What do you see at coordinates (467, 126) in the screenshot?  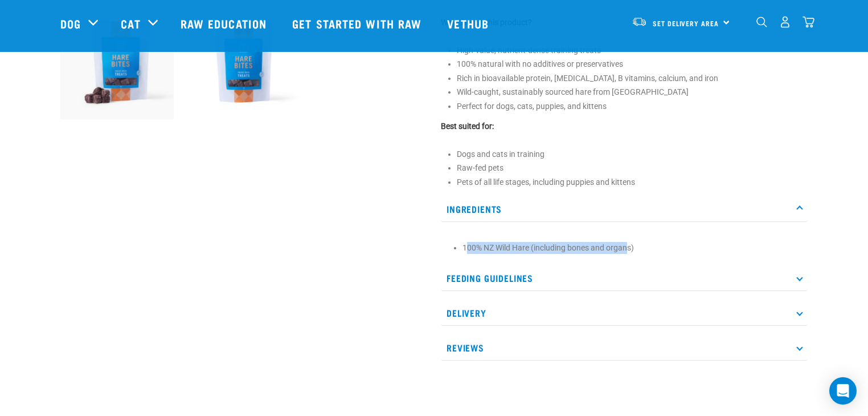 I see `strong: Best suited for:` at bounding box center [467, 126].